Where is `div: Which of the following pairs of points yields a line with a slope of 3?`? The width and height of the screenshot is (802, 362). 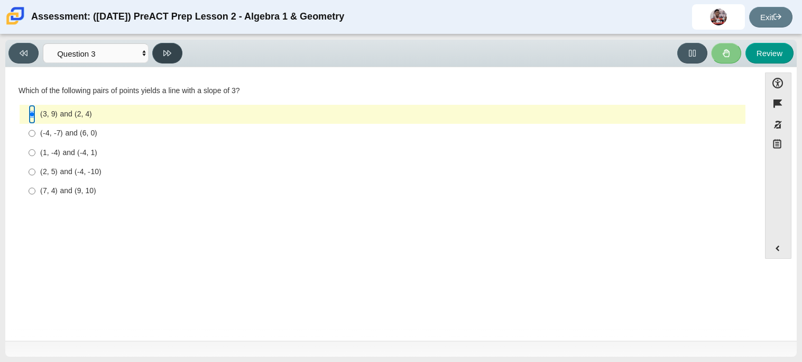
div: Which of the following pairs of points yields a line with a slope of 3? is located at coordinates (382, 91).